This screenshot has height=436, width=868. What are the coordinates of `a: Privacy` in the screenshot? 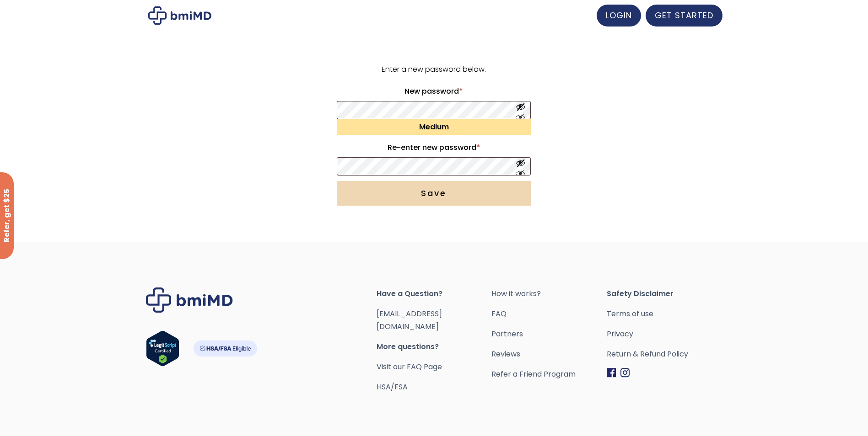 It's located at (664, 334).